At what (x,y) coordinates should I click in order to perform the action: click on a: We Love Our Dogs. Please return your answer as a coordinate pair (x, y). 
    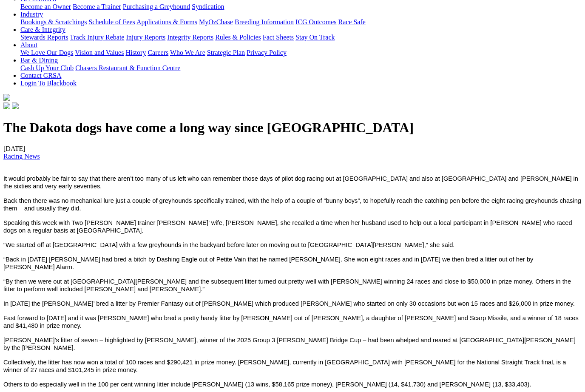
    Looking at the image, I should click on (47, 52).